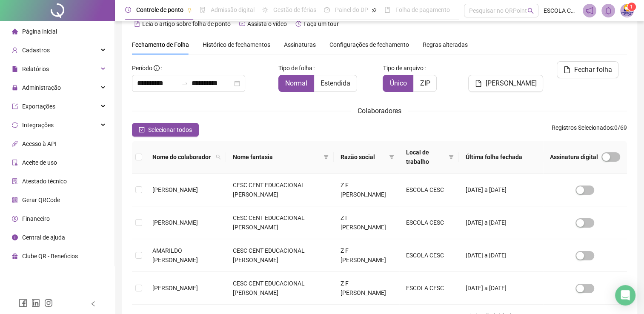 This screenshot has width=644, height=314. I want to click on span: dollar, so click(15, 219).